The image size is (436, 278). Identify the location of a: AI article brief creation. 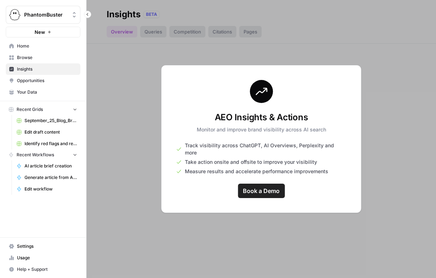
(47, 166).